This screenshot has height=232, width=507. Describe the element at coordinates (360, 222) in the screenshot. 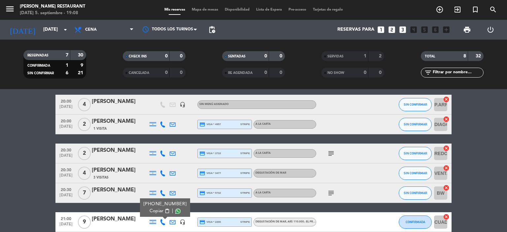

I see `span: , ARS 110.000.- El precio puede sufrir modificaciones sin previo aviso, únicamente a mesa completa` at that location.